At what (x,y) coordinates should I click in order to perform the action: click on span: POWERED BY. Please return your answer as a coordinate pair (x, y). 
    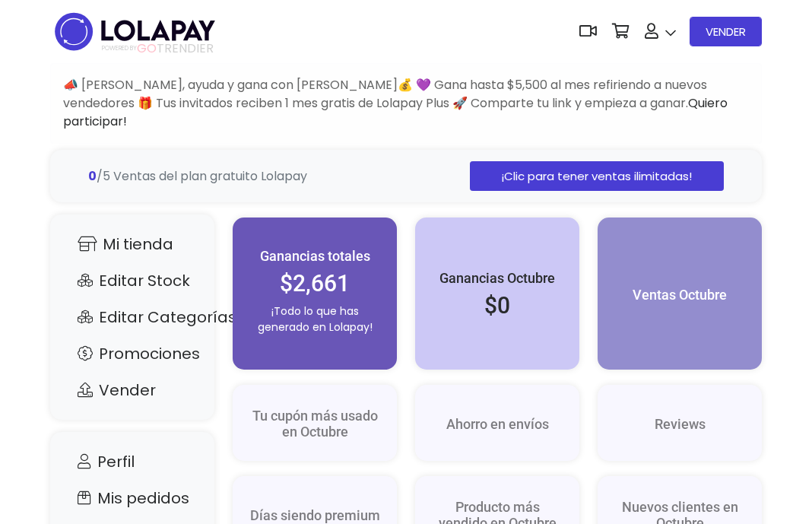
    Looking at the image, I should click on (119, 48).